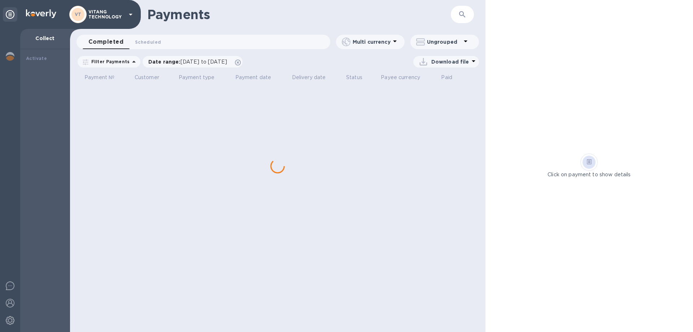 This screenshot has height=332, width=693. I want to click on p: Payee currency, so click(400, 77).